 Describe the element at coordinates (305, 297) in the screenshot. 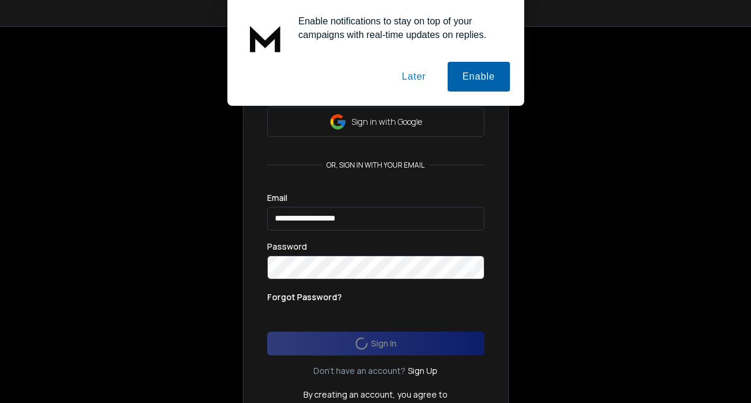

I see `p: Forgot Password?` at that location.